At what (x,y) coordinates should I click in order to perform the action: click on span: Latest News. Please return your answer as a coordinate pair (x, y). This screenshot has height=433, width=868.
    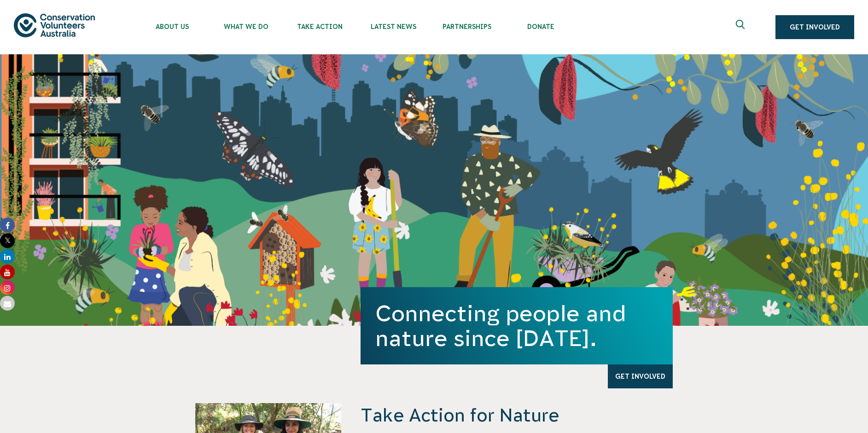
    Looking at the image, I should click on (393, 26).